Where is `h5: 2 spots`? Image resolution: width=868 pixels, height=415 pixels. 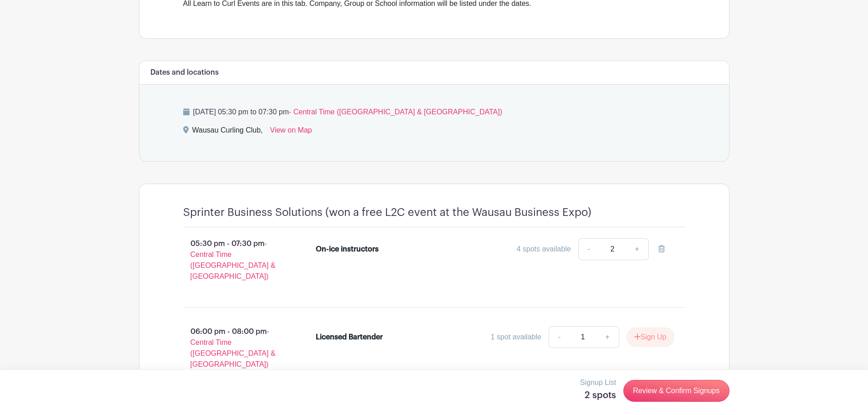
h5: 2 spots is located at coordinates (597, 396).